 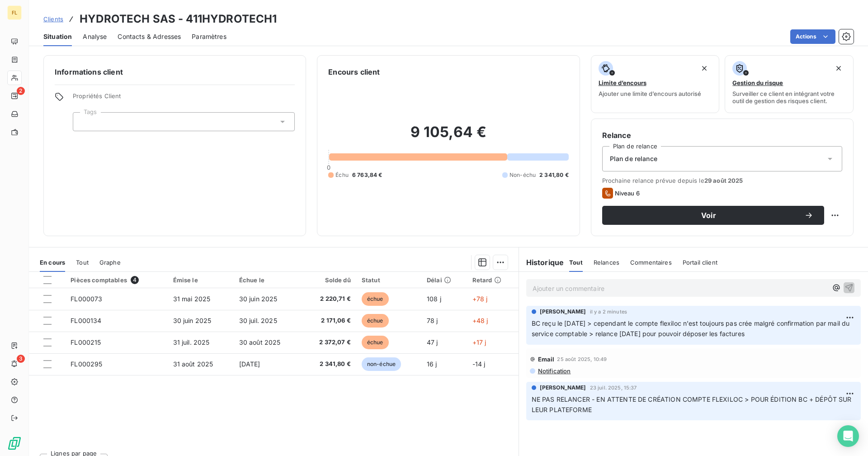 I want to click on span: 47 j, so click(x=432, y=342).